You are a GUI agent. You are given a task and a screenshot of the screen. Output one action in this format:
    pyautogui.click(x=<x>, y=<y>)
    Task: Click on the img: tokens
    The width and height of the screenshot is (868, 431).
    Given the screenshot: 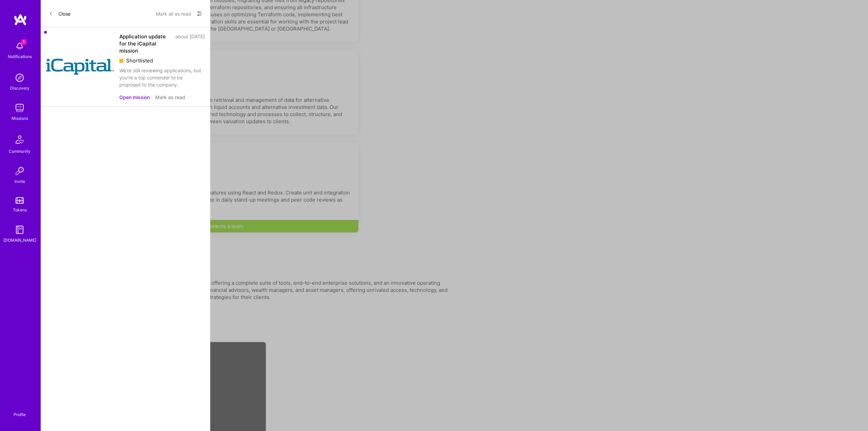 What is the action you would take?
    pyautogui.click(x=20, y=200)
    